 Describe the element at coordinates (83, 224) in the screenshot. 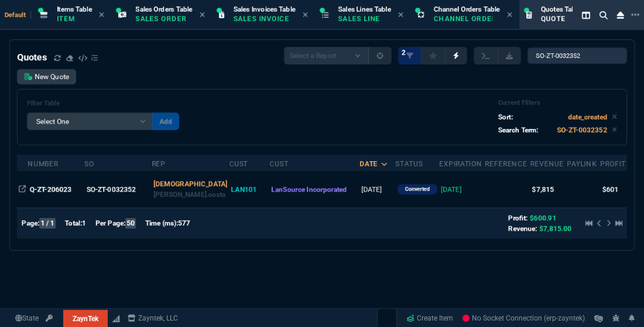

I see `span: 1` at that location.